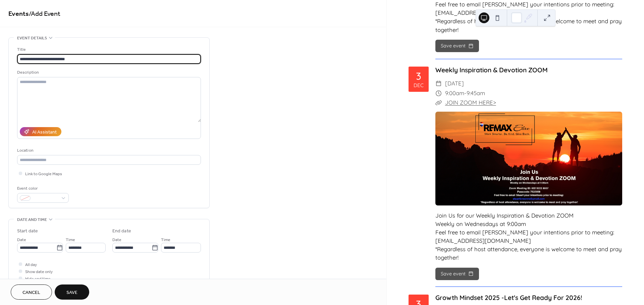 Image resolution: width=644 pixels, height=305 pixels. I want to click on div: Title, so click(109, 49).